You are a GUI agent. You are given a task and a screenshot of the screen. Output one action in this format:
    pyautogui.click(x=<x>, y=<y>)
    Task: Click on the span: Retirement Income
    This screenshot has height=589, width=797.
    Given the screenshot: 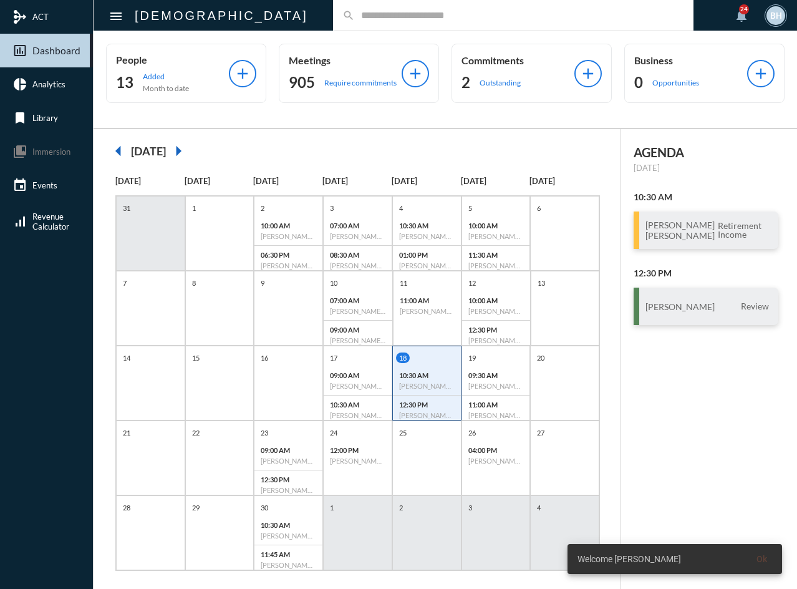 What is the action you would take?
    pyautogui.click(x=743, y=230)
    